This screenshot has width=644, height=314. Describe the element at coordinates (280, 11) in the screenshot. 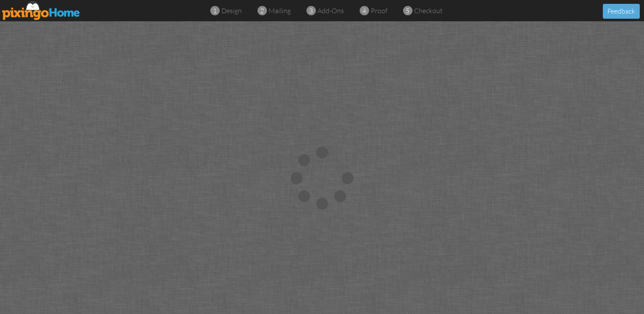

I see `span: mailing` at that location.